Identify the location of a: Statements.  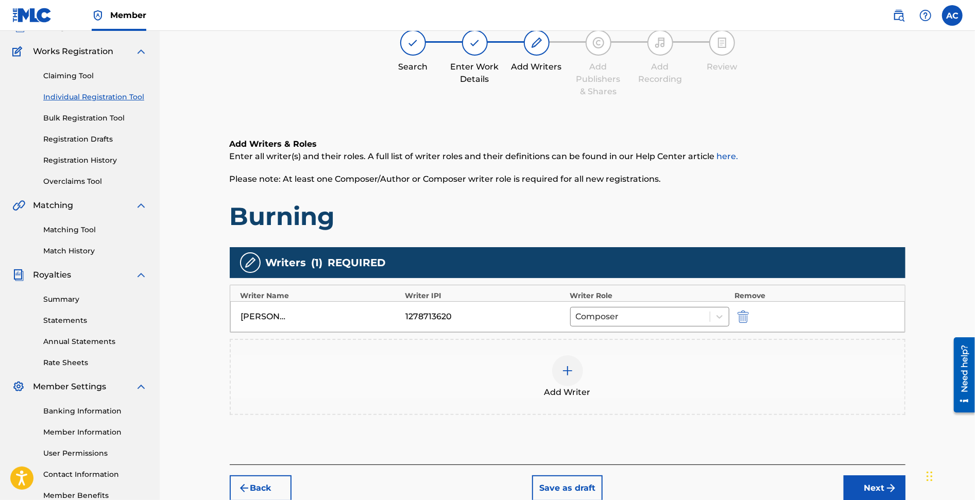
(95, 320).